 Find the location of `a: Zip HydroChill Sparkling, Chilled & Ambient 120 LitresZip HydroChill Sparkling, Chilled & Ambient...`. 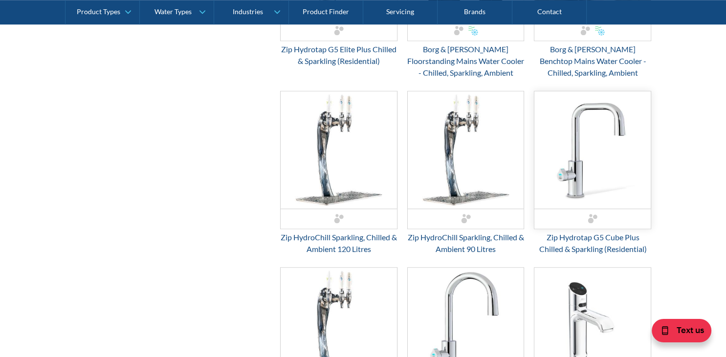

a: Zip HydroChill Sparkling, Chilled & Ambient 120 LitresZip HydroChill Sparkling, Chilled & Ambient... is located at coordinates (339, 173).